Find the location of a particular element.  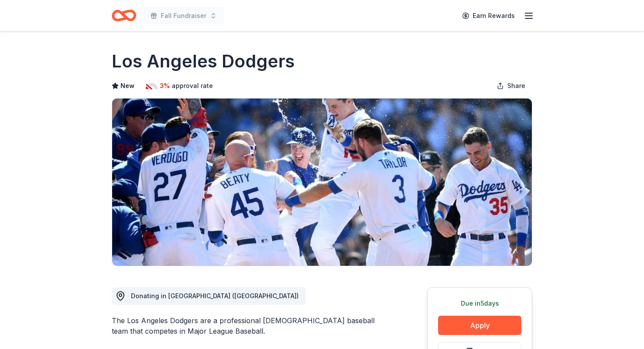

span: approval rate is located at coordinates (193, 86).